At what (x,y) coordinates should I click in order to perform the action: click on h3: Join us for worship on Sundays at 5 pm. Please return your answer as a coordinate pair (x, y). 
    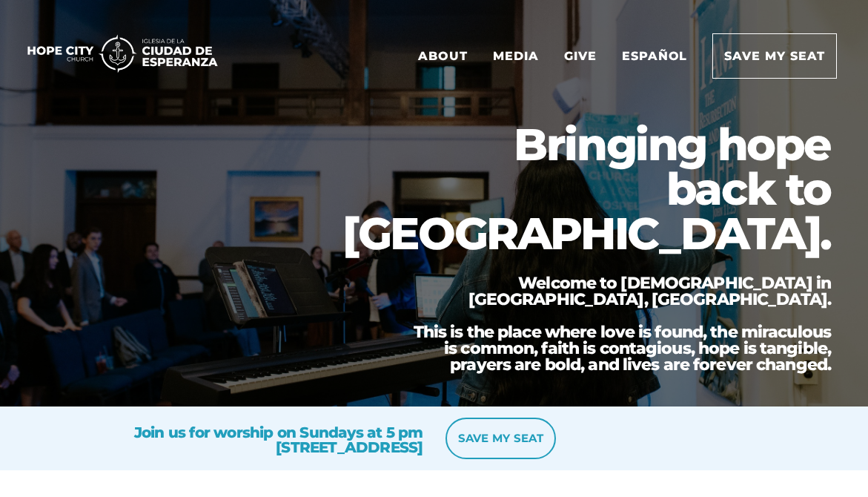
    Looking at the image, I should click on (229, 433).